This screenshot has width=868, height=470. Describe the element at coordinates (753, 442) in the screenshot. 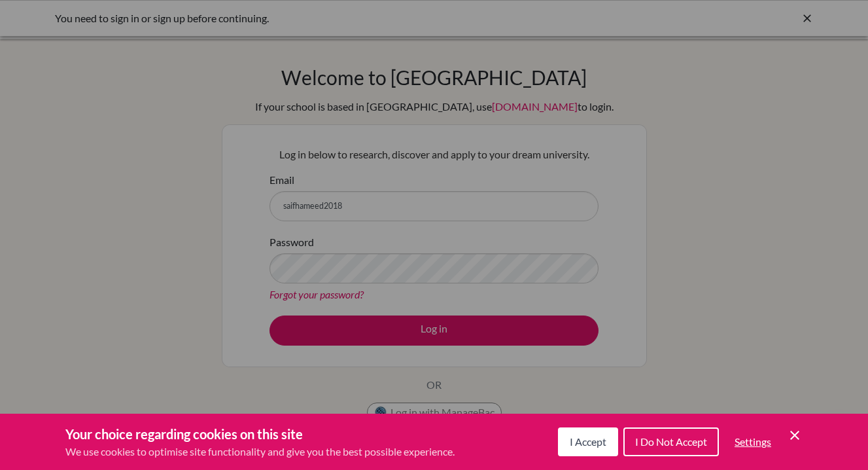

I see `button: Settings` at that location.